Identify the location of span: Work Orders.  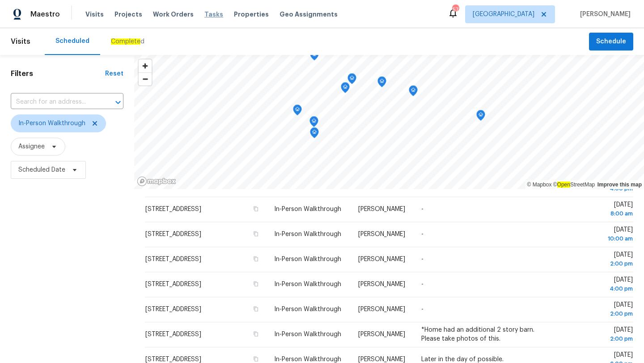
(173, 14).